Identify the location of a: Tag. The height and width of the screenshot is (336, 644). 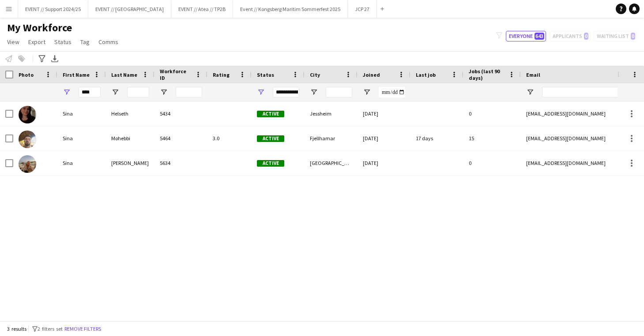
(85, 42).